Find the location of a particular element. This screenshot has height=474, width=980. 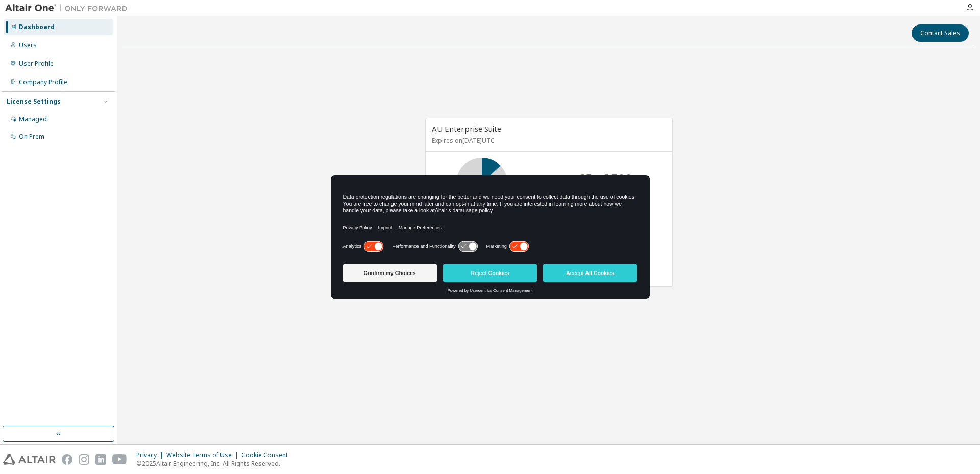

div: License Settings is located at coordinates (33, 102).